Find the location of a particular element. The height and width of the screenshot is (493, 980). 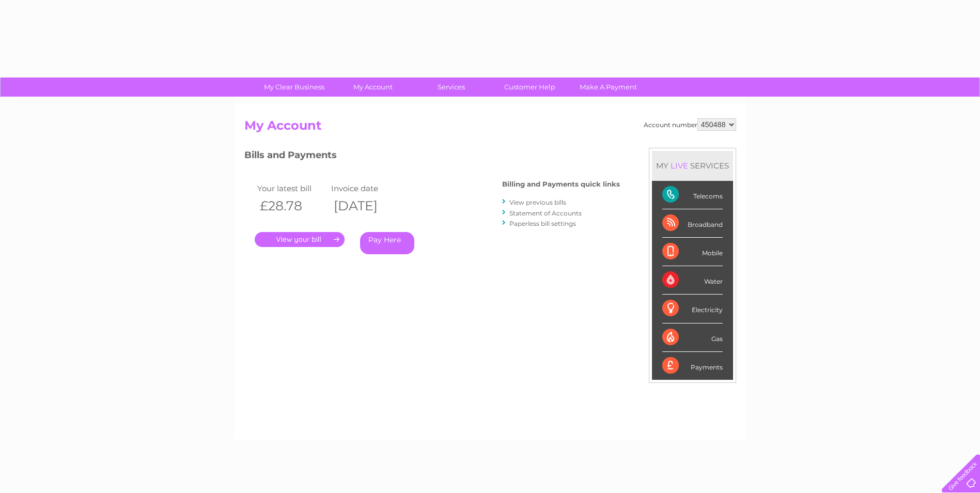

th: £28.78 is located at coordinates (292, 206).